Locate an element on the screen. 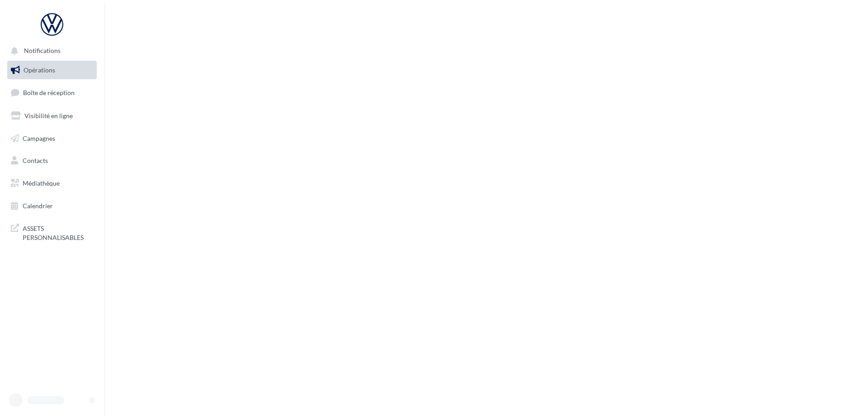 The width and height of the screenshot is (868, 416). a: Contacts is located at coordinates (52, 161).